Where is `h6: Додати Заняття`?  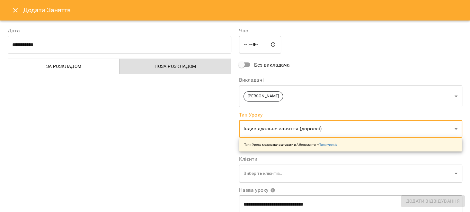
h6: Додати Заняття is located at coordinates (242, 10).